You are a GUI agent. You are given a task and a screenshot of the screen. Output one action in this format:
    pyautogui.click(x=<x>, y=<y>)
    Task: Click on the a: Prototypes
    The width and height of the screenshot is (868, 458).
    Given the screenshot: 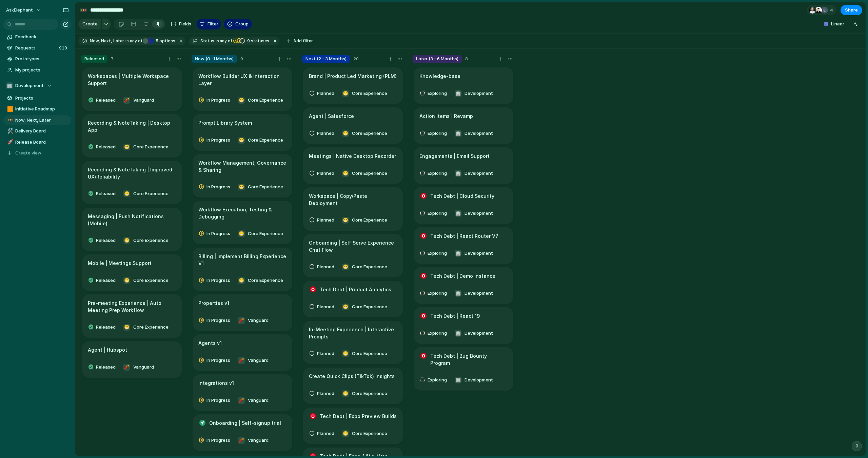 What is the action you would take?
    pyautogui.click(x=37, y=59)
    